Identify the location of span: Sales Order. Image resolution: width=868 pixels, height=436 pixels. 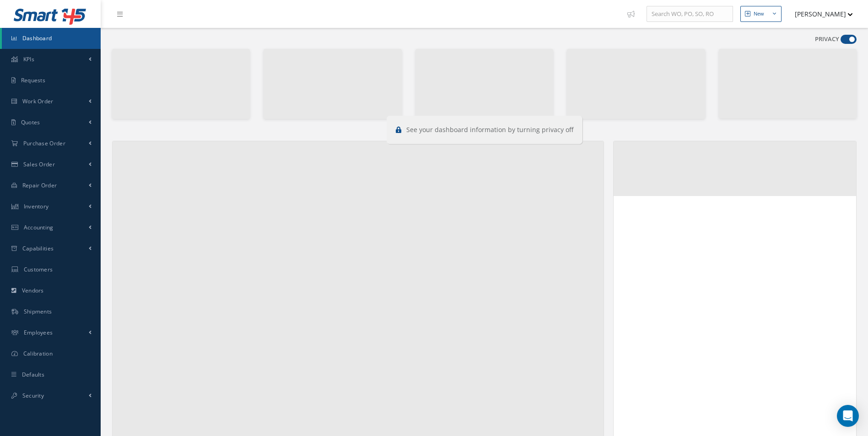
(39, 164).